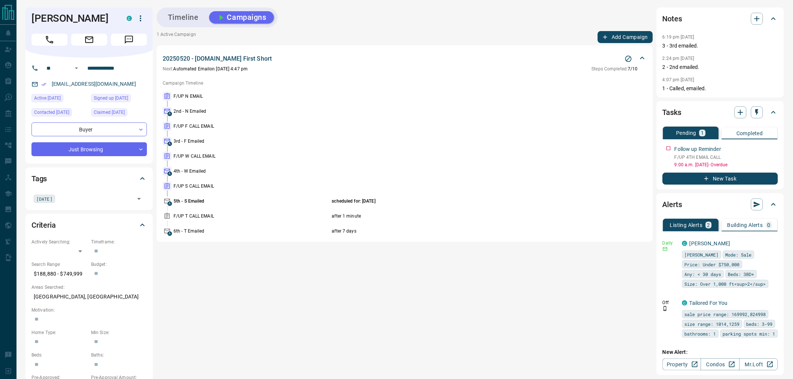 This screenshot has width=793, height=379. What do you see at coordinates (720, 352) in the screenshot?
I see `p: New Alert:` at bounding box center [720, 352].